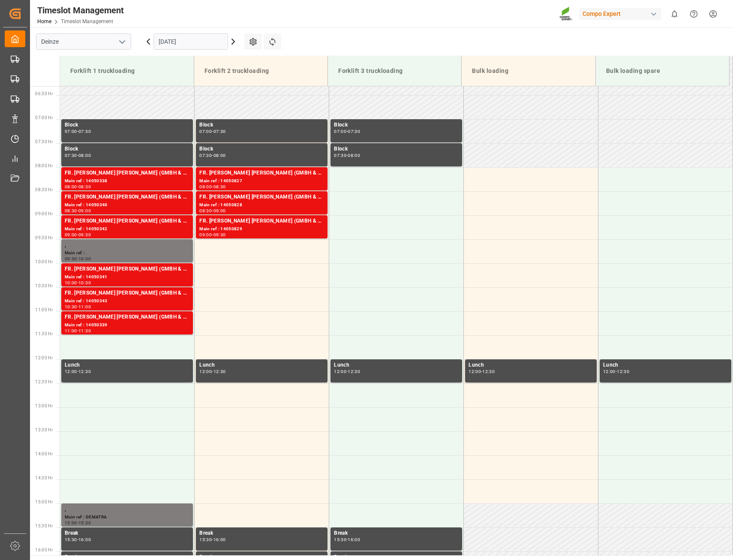 This screenshot has width=733, height=560. I want to click on div: Forklift 3 truckloading, so click(394, 71).